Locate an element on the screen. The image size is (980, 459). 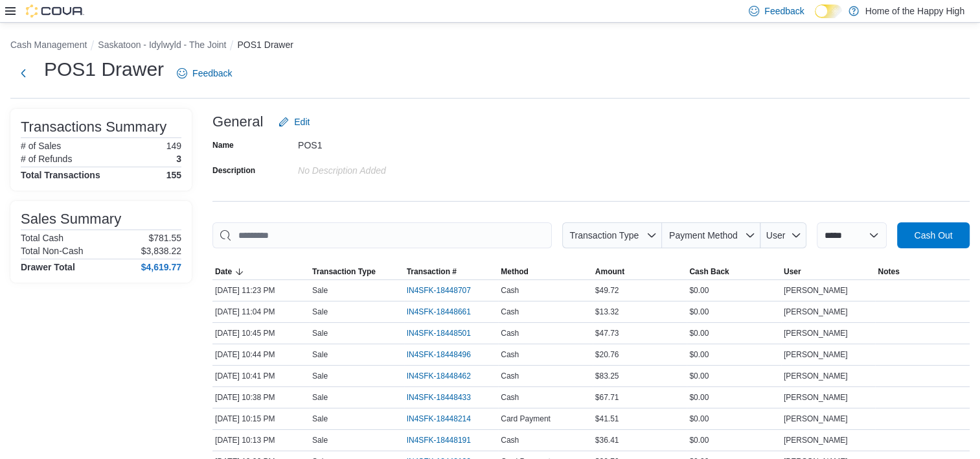
button: Next is located at coordinates (23, 74).